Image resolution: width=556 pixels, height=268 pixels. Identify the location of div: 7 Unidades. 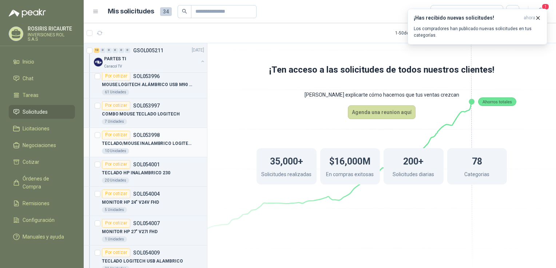
(114, 122).